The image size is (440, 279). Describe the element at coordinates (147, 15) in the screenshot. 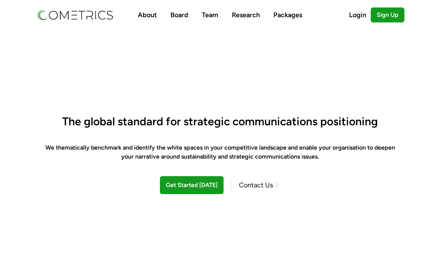

I see `a: About` at that location.